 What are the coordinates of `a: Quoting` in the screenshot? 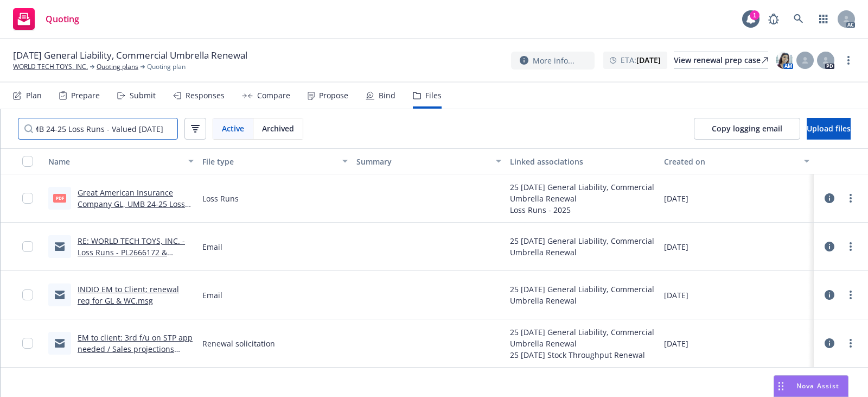 It's located at (46, 19).